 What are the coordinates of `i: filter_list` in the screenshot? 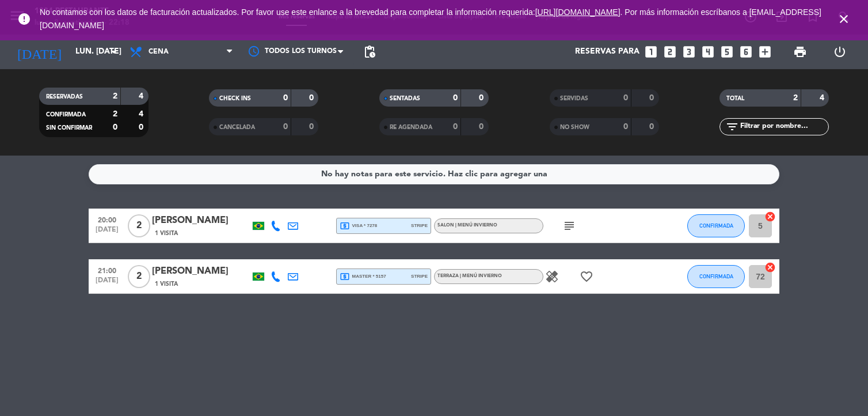 It's located at (732, 127).